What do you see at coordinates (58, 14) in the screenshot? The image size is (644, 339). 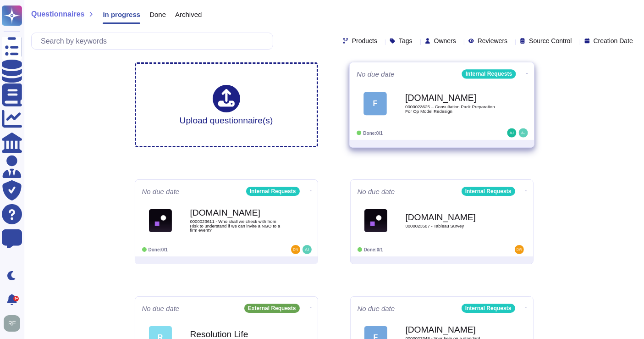 I see `span: Questionnaires` at bounding box center [58, 14].